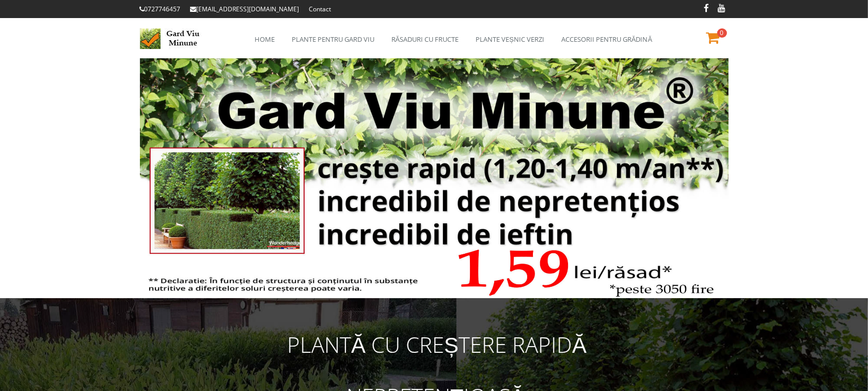  What do you see at coordinates (332, 38) in the screenshot?
I see `a: Plante pentru gard viu` at bounding box center [332, 38].